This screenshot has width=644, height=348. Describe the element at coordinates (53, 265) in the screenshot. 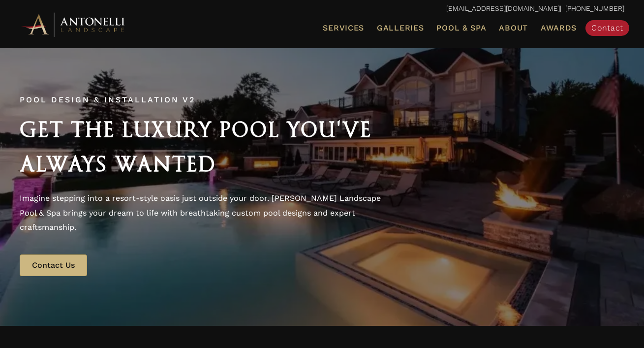

I see `a: Contact Us` at that location.